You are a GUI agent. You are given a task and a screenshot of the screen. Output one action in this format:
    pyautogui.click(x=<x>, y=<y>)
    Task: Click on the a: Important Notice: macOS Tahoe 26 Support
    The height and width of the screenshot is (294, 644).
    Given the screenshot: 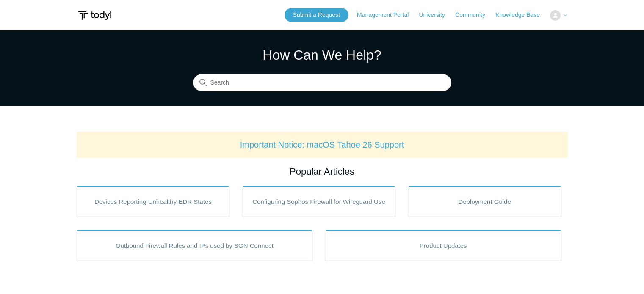 What is the action you would take?
    pyautogui.click(x=322, y=145)
    